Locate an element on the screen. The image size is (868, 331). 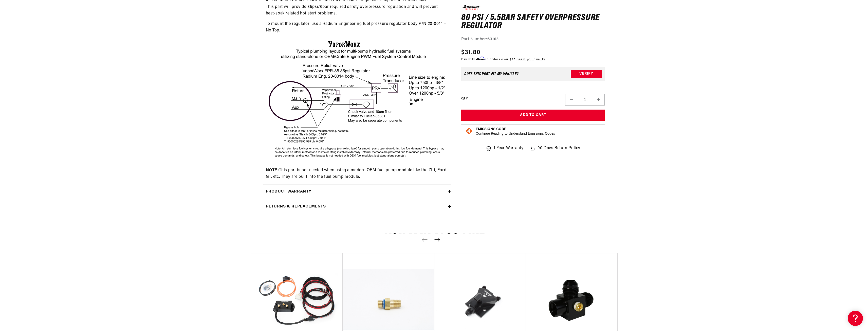
div: Part Number: is located at coordinates (533, 39).